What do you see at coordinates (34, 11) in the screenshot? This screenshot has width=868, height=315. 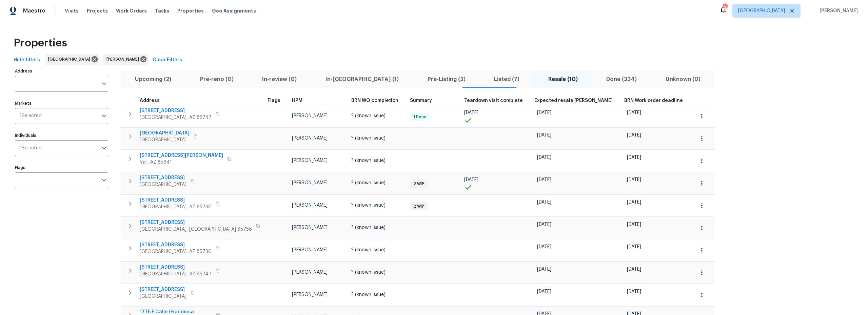 I see `span: Maestro` at bounding box center [34, 11].